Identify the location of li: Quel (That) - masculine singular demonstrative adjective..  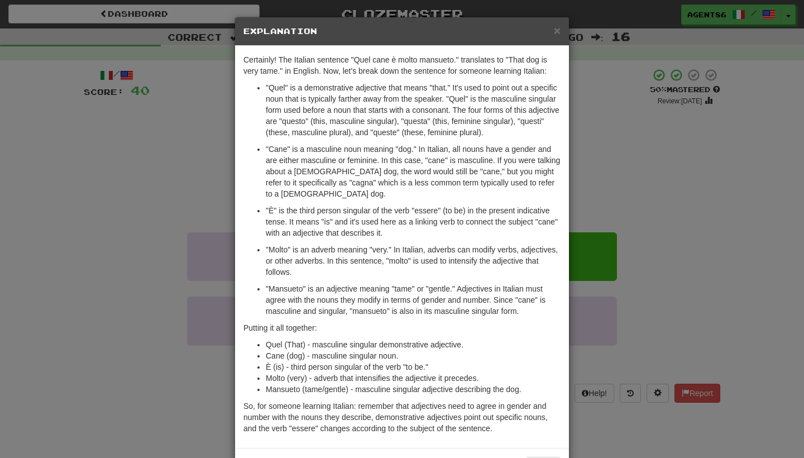
(413, 344).